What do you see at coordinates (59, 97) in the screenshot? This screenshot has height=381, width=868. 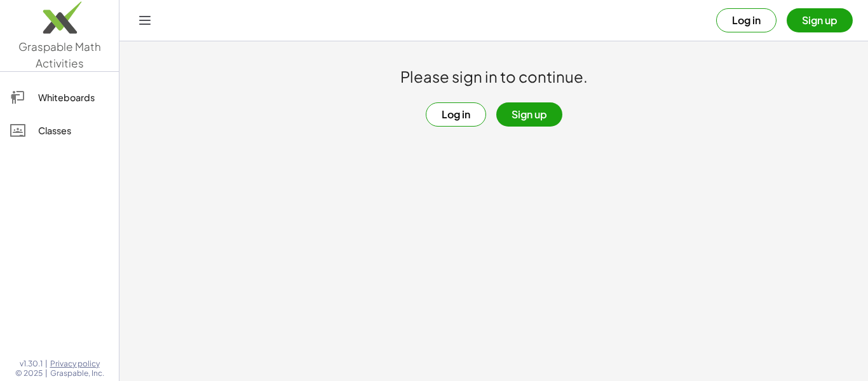 I see `a: Whiteboards` at bounding box center [59, 97].